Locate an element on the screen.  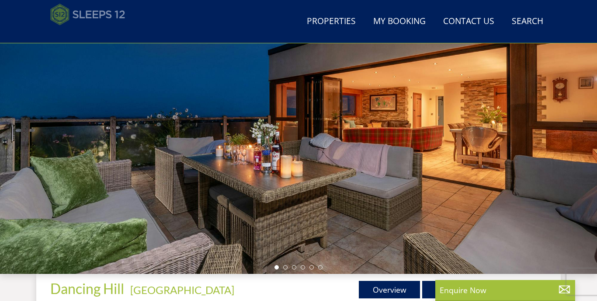
img: Sleeps 12 is located at coordinates (88, 14).